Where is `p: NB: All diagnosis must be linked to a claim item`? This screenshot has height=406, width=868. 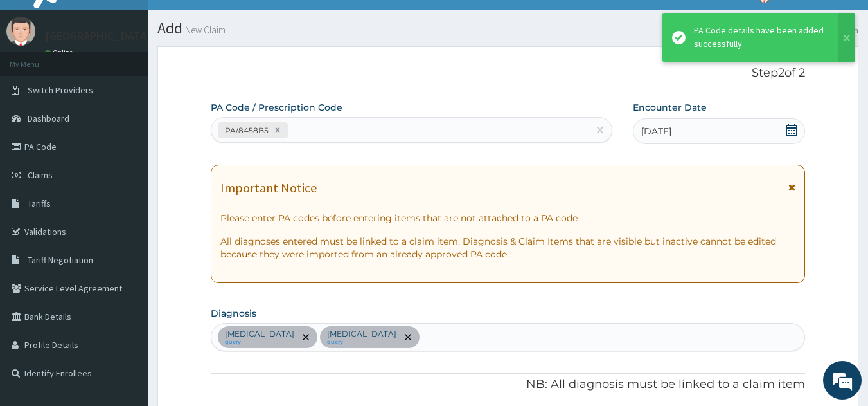
p: NB: All diagnosis must be linked to a claim item is located at coordinates (508, 385).